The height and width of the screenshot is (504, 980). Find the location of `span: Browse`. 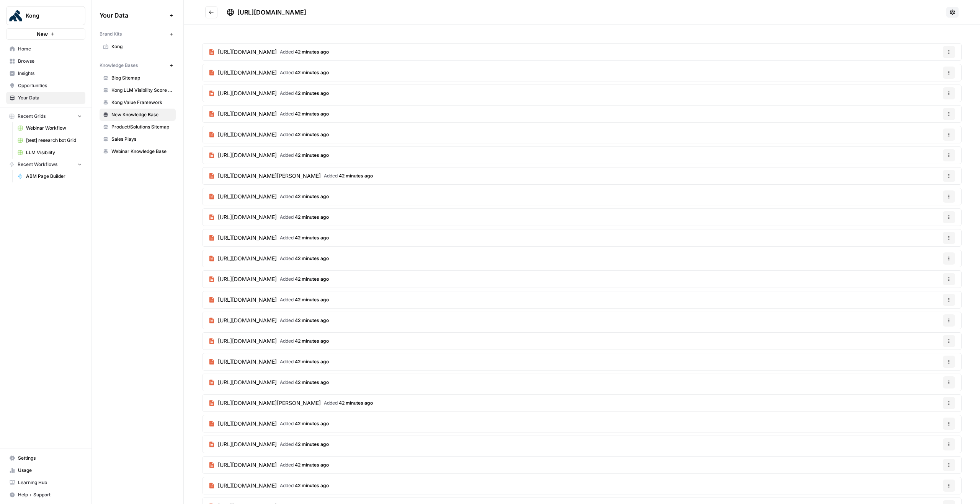

span: Browse is located at coordinates (50, 61).